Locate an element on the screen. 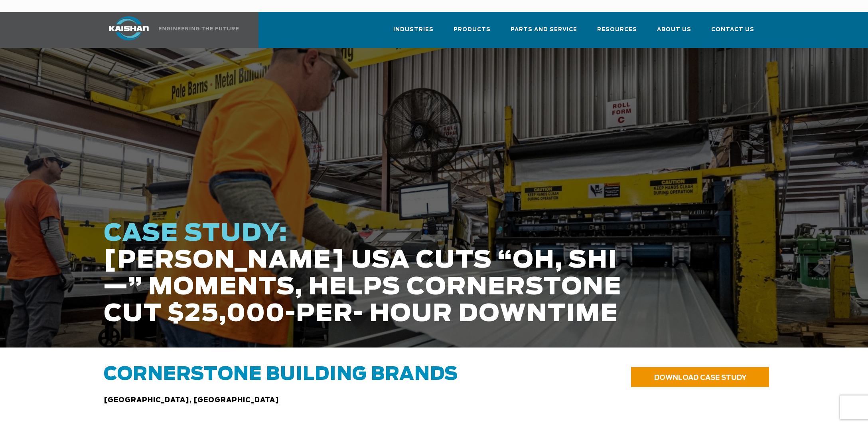 This screenshot has height=425, width=868. span: Contact Us is located at coordinates (733, 29).